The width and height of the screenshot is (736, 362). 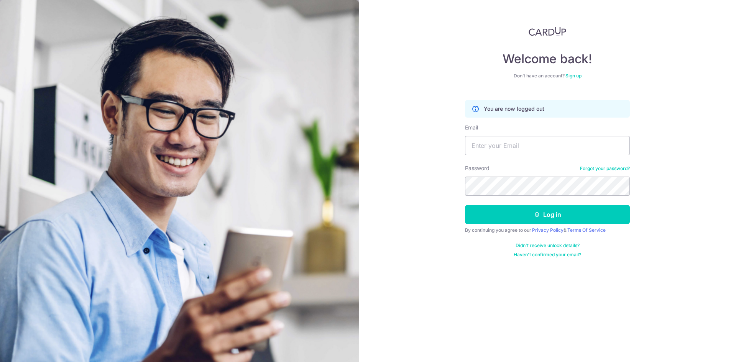 What do you see at coordinates (547, 230) in the screenshot?
I see `div: By continuing you agree to our &` at bounding box center [547, 230].